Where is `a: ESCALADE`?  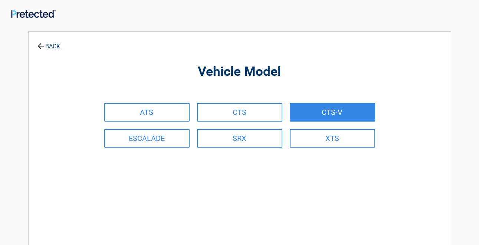 a: ESCALADE is located at coordinates (147, 138).